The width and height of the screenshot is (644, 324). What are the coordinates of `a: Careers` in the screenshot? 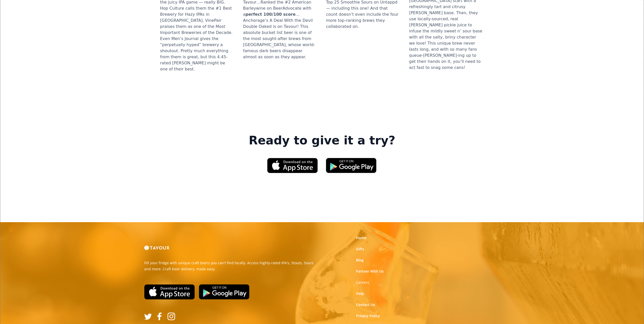 It's located at (363, 282).